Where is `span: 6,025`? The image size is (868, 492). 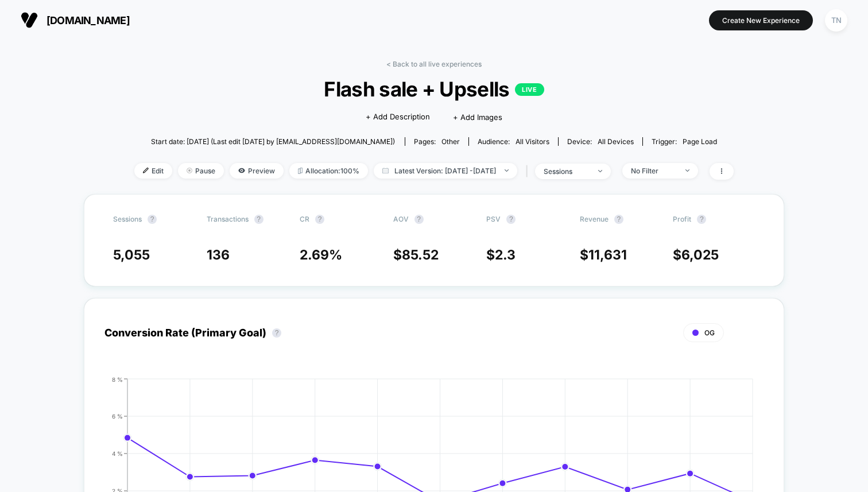 span: 6,025 is located at coordinates (700, 255).